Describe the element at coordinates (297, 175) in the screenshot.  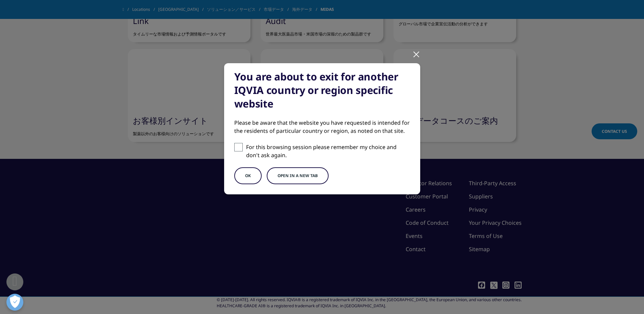
I see `button: Open in a new tab` at that location.